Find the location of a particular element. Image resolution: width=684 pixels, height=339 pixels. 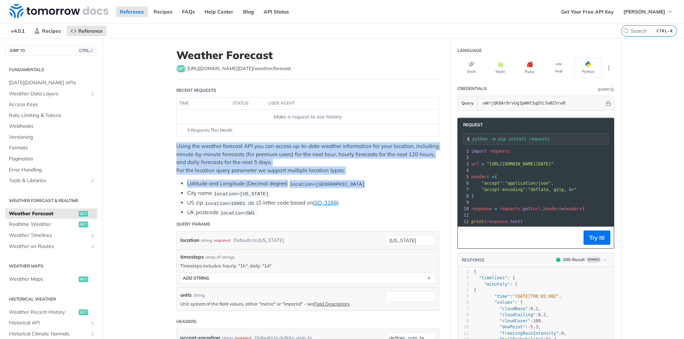

a: Weather TimelinesShow subpages for Weather Timelines is located at coordinates (51, 236).